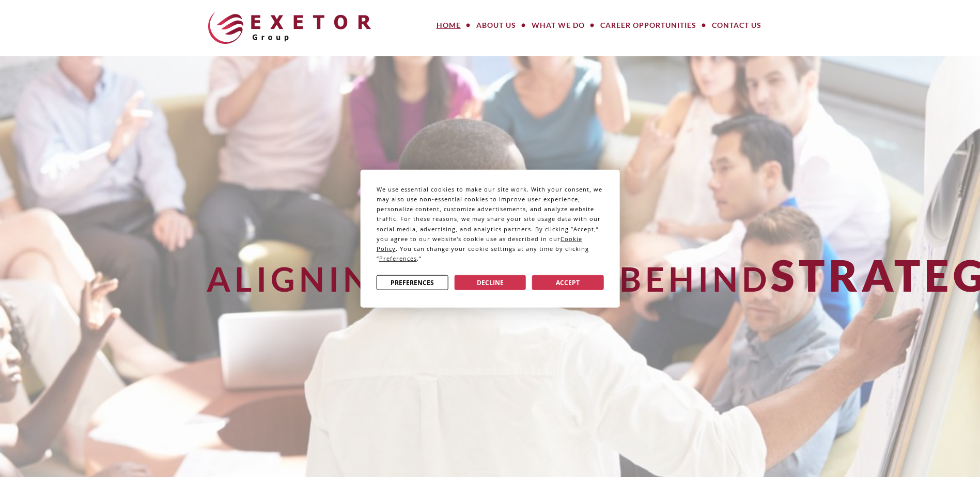  I want to click on button: Accept, so click(568, 282).